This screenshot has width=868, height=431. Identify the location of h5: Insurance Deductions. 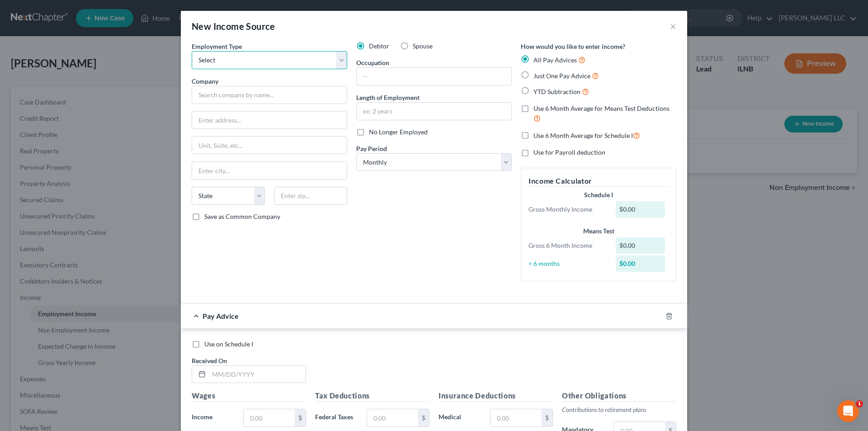
(496, 396).